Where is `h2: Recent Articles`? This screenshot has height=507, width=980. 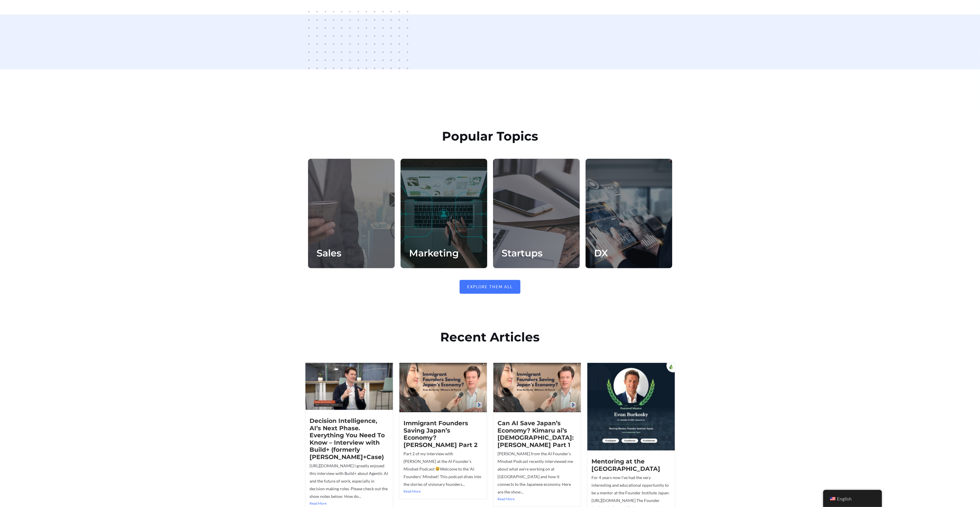
h2: Recent Articles is located at coordinates (490, 337).